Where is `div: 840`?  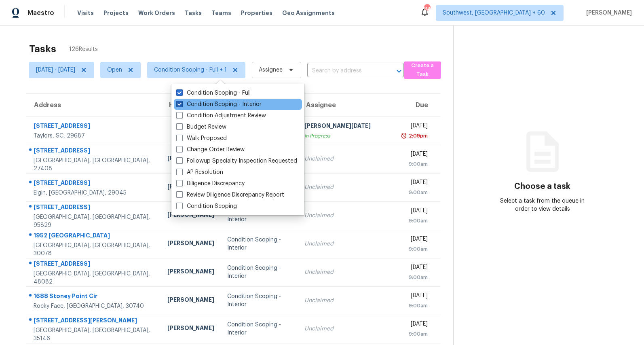 div: 840 is located at coordinates (427, 9).